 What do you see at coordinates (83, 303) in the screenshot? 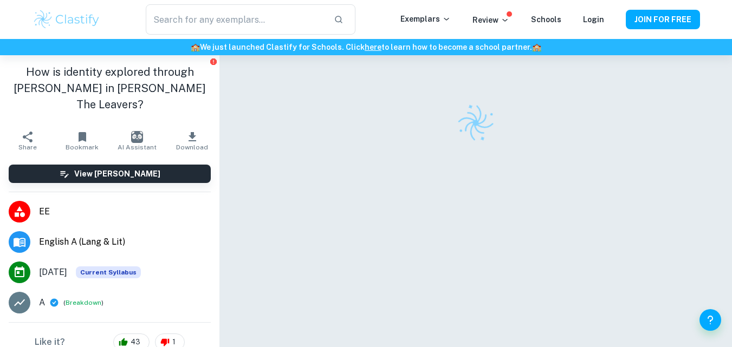
I see `button: Breakdown` at bounding box center [83, 303].